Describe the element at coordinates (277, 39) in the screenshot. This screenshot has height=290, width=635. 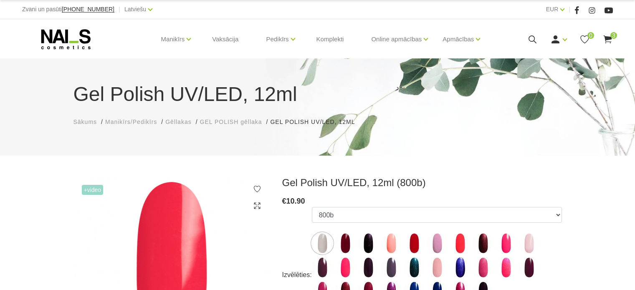
I see `a: Pedikīrs` at that location.